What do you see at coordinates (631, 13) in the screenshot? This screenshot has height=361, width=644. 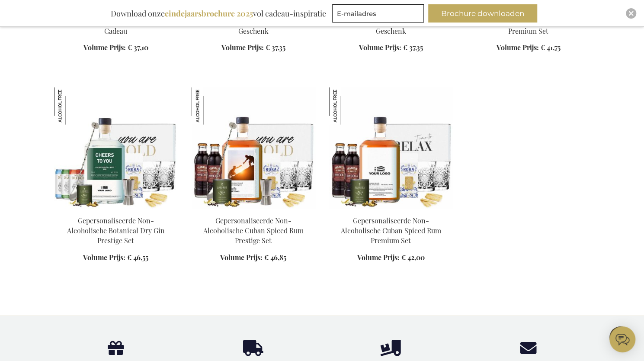 I see `img: Close` at bounding box center [631, 13].